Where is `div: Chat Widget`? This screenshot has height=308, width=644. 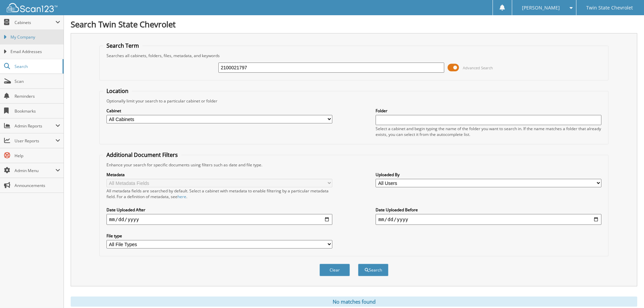
div: Chat Widget is located at coordinates (627, 292).